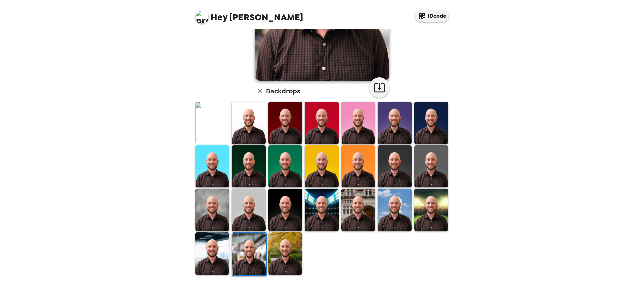 Image resolution: width=644 pixels, height=283 pixels. Describe the element at coordinates (202, 16) in the screenshot. I see `img: profile pic` at that location.